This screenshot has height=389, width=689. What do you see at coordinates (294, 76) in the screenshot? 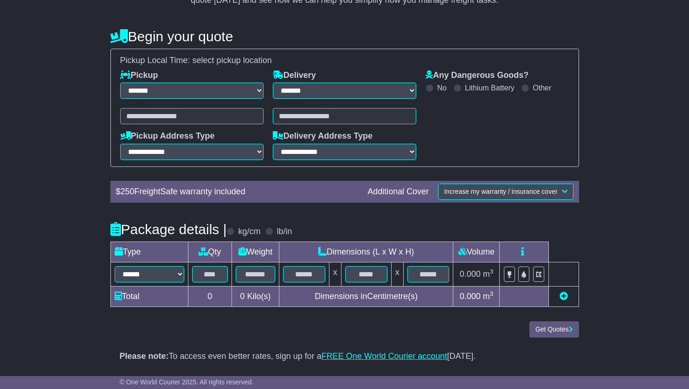
I see `label: Delivery` at bounding box center [294, 76].